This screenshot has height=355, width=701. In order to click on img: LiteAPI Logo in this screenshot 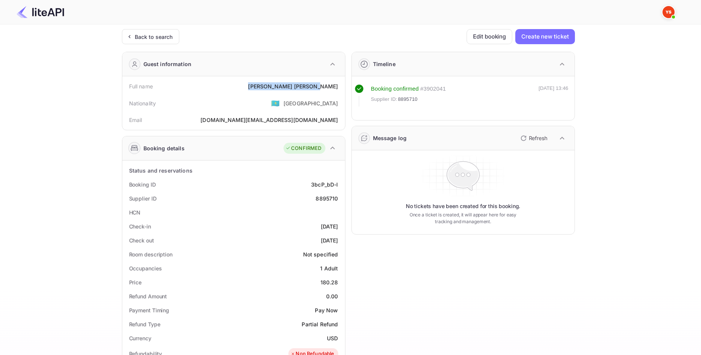, I will do `click(40, 12)`.